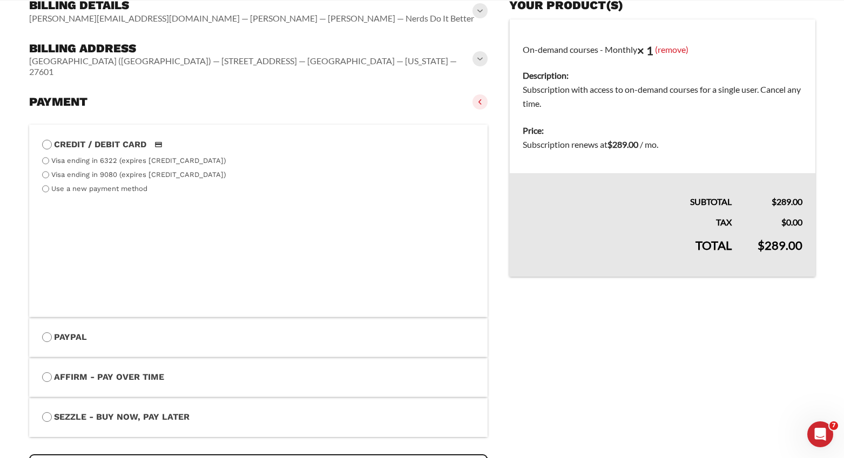 This screenshot has width=844, height=458. What do you see at coordinates (648, 144) in the screenshot?
I see `span: / mo` at bounding box center [648, 144].